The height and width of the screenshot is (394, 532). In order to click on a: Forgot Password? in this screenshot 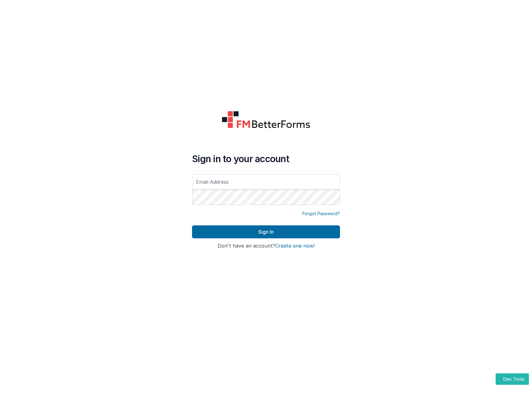, I will do `click(321, 214)`.